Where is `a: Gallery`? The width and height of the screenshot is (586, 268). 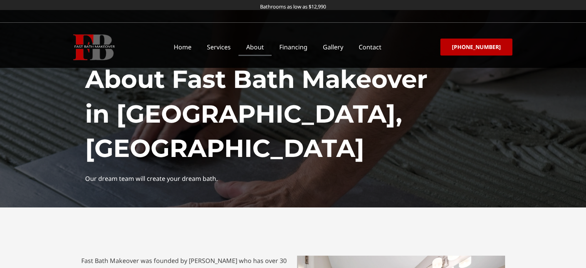 a: Gallery is located at coordinates (333, 47).